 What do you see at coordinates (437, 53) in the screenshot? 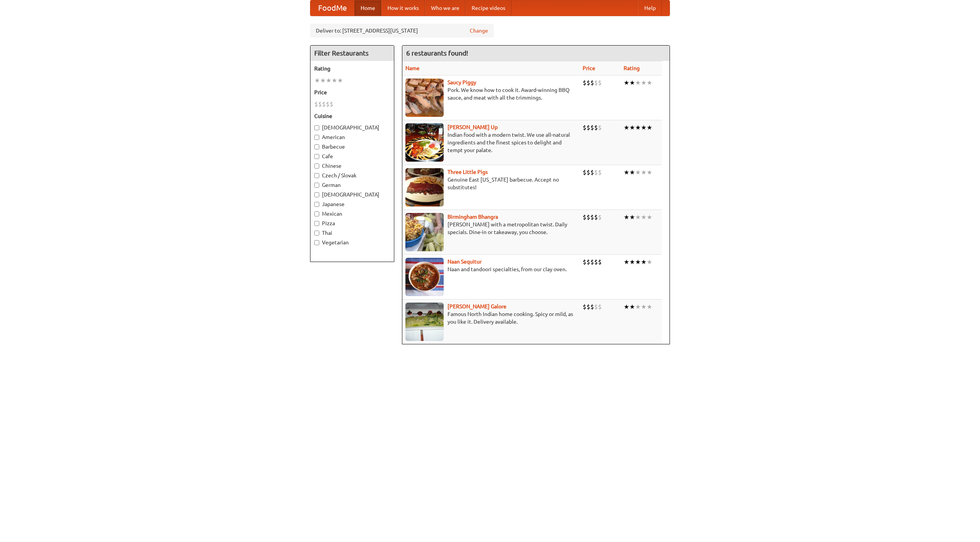
I see `ng-pluralize: 6 restaurants found!` at bounding box center [437, 53].